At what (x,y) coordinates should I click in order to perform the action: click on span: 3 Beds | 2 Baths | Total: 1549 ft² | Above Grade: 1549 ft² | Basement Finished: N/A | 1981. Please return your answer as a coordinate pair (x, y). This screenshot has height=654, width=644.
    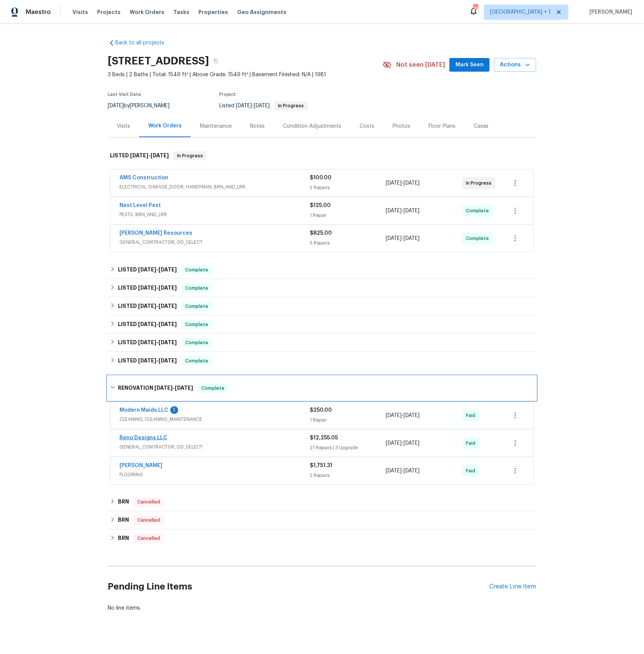
    Looking at the image, I should click on (245, 75).